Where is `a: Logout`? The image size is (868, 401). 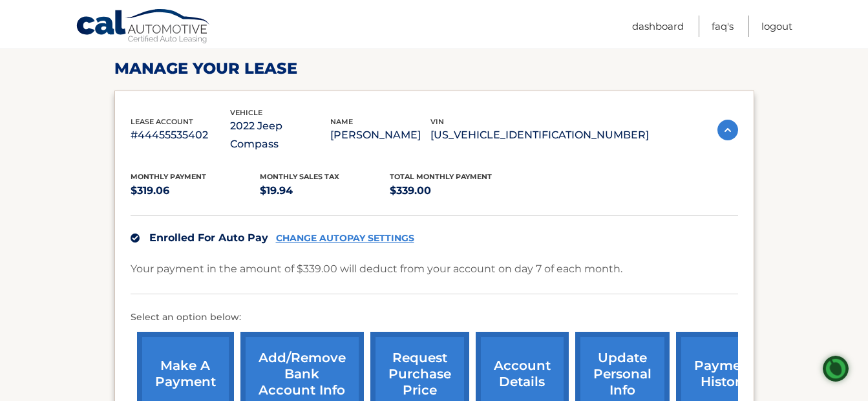
a: Logout is located at coordinates (777, 26).